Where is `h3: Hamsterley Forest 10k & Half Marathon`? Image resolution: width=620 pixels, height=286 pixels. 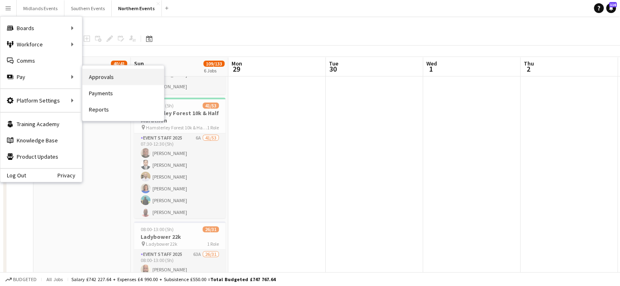 h3: Hamsterley Forest 10k & Half Marathon is located at coordinates (180, 117).